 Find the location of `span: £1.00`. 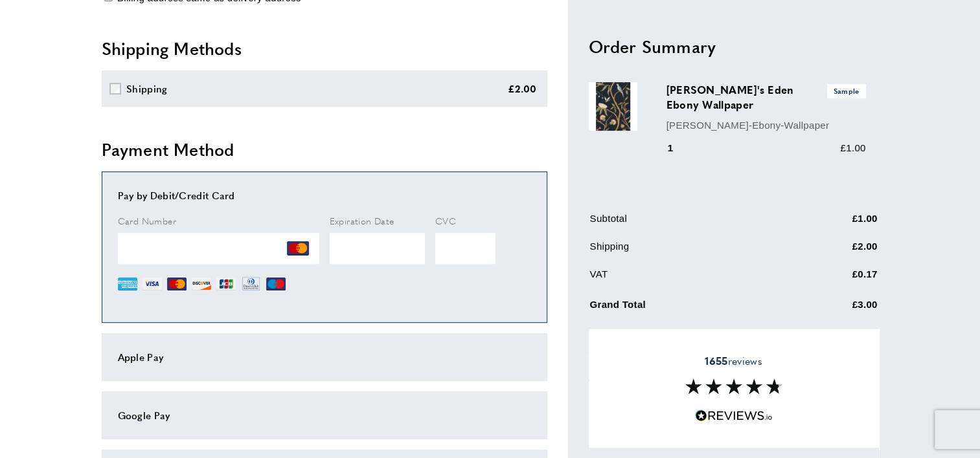

span: £1.00 is located at coordinates (852, 147).